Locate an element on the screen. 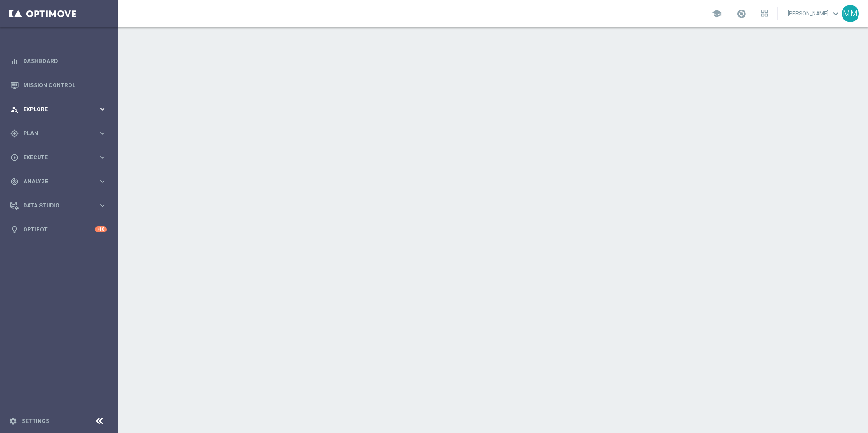  div: equalizer Dashboard is located at coordinates (59, 62).